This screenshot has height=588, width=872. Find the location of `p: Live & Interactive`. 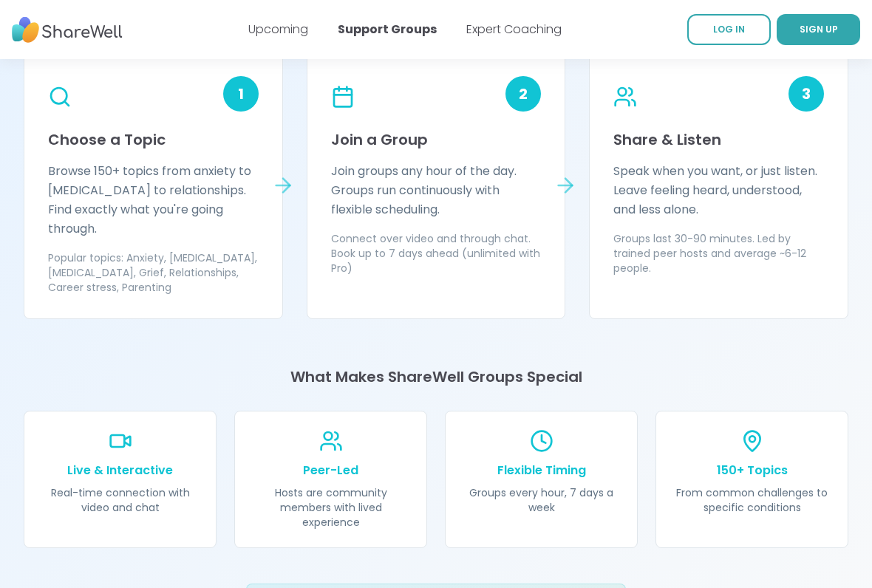

p: Live & Interactive is located at coordinates (120, 470).